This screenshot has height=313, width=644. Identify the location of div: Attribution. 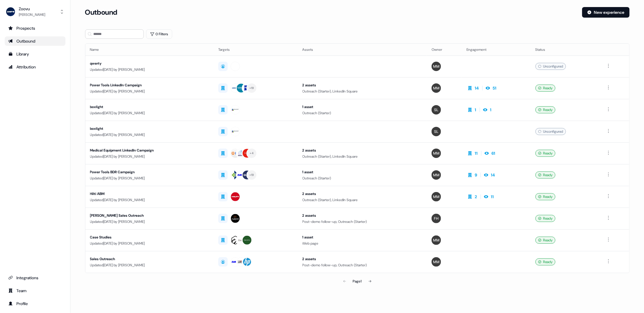
(35, 67).